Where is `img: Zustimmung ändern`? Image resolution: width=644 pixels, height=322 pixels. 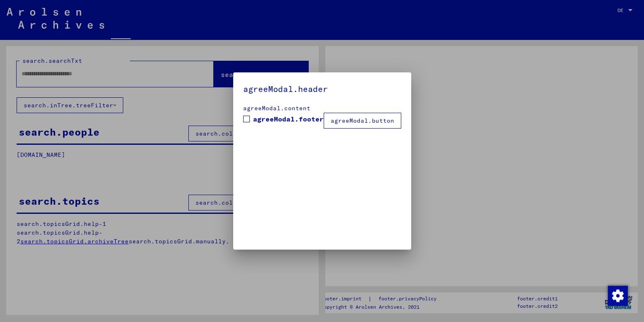
img: Zustimmung ändern is located at coordinates (618, 295).